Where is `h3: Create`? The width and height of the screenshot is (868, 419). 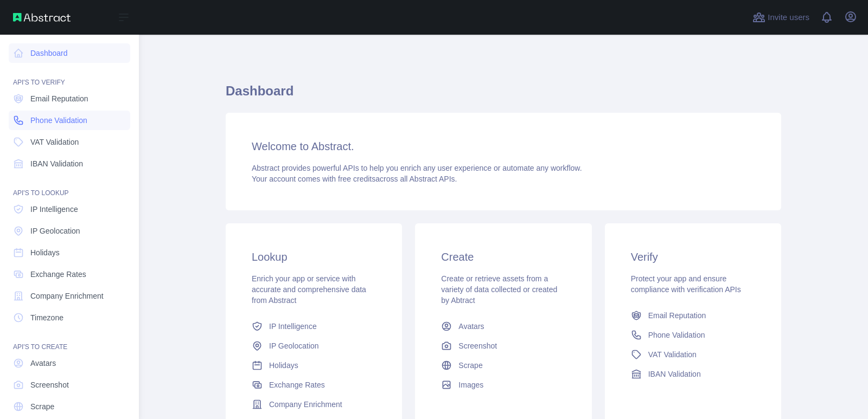 h3: Create is located at coordinates (503, 257).